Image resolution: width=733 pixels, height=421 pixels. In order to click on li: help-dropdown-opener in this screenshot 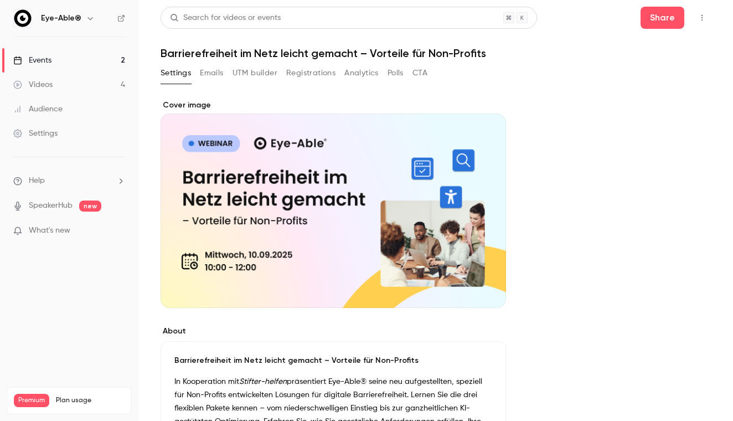, I will do `click(69, 180)`.